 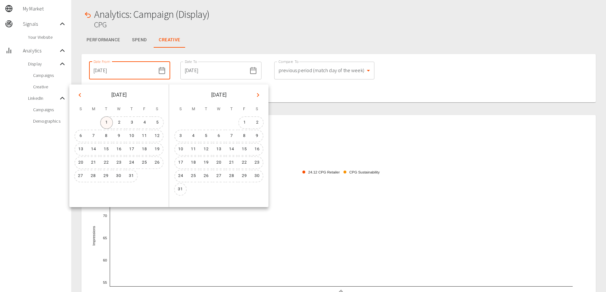 What do you see at coordinates (105, 282) in the screenshot?
I see `tspan: 55` at bounding box center [105, 282].